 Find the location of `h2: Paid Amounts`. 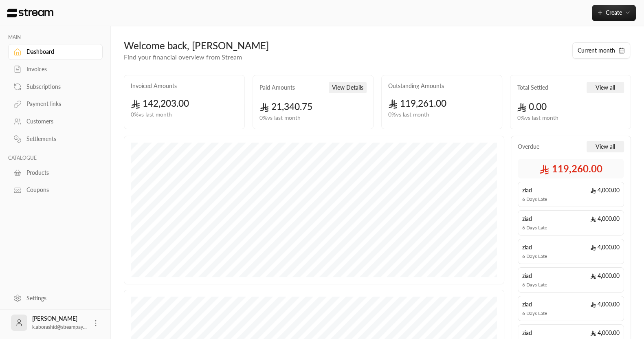

h2: Paid Amounts is located at coordinates (277, 87).